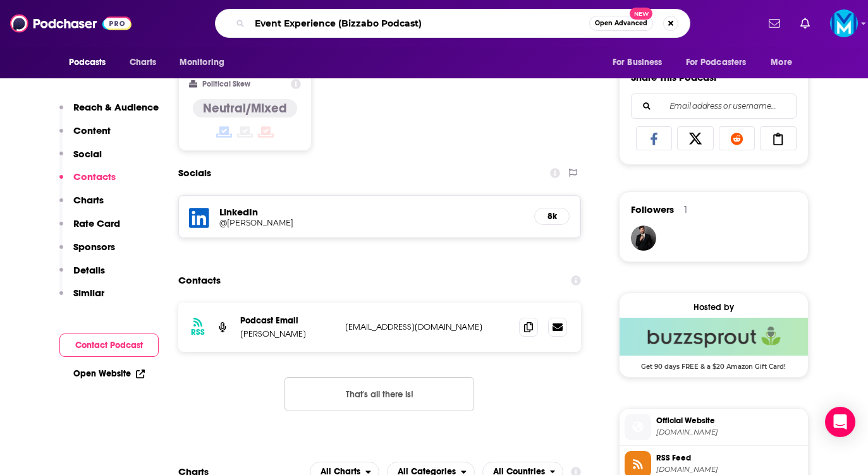 The width and height of the screenshot is (868, 475). I want to click on button: Charts, so click(82, 205).